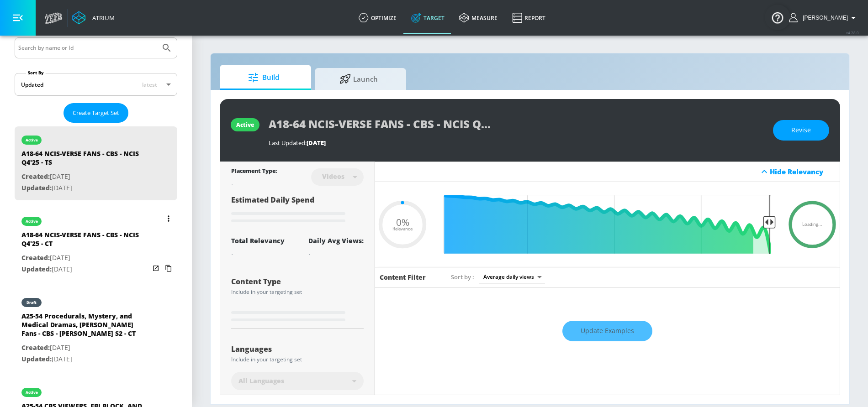 The height and width of the screenshot is (407, 868). Describe the element at coordinates (297, 349) in the screenshot. I see `div: Languages` at that location.